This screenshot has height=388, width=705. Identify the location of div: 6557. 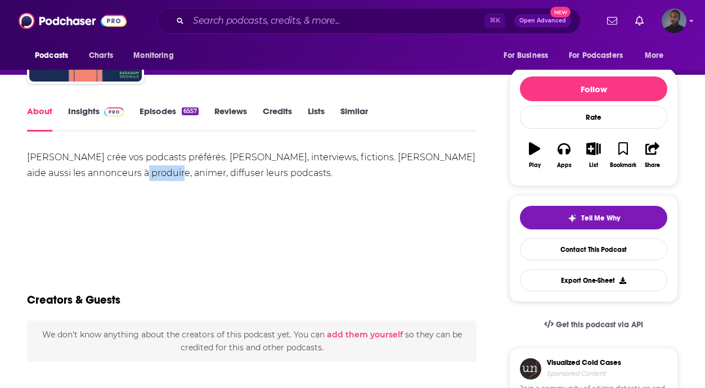
(190, 111).